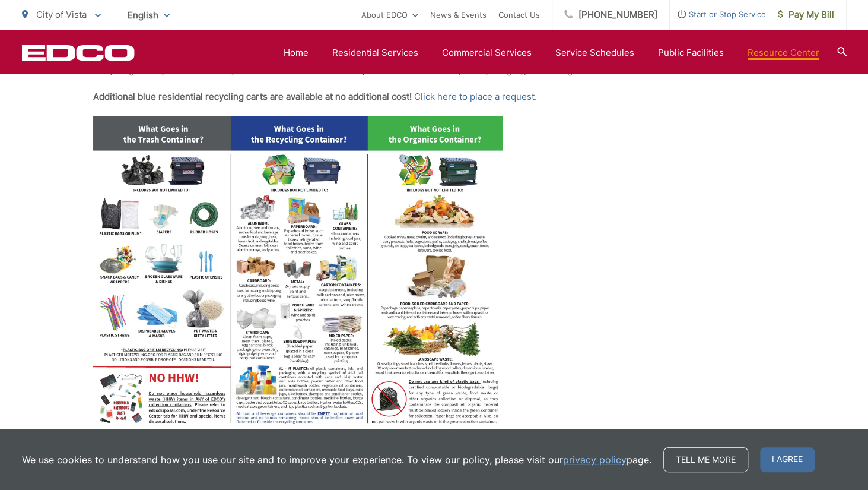  Describe the element at coordinates (486, 53) in the screenshot. I see `a: Commercial Services` at that location.